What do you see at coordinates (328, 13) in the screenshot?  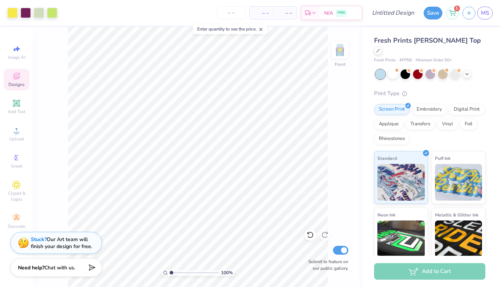 I see `span: N/A` at bounding box center [328, 13].